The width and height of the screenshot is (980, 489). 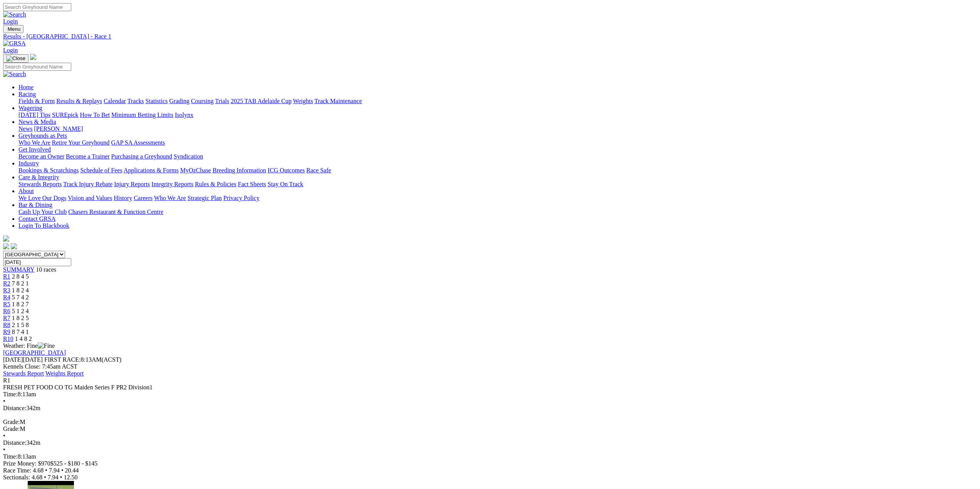 What do you see at coordinates (8, 339) in the screenshot?
I see `a: R10` at bounding box center [8, 339].